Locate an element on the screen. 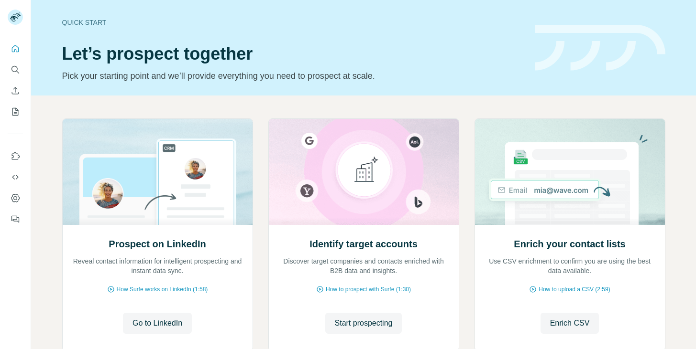  button: Search is located at coordinates (15, 70).